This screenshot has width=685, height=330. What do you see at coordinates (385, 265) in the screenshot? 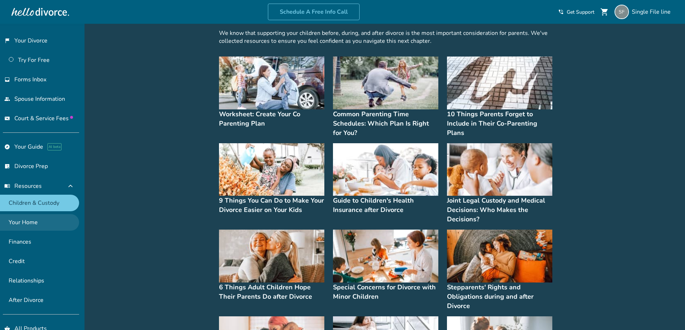
I see `a: Special Concerns for Divorce with Minor ChildrenSpecial Concerns for Divorce with Minor Children` at bounding box center [385, 265].